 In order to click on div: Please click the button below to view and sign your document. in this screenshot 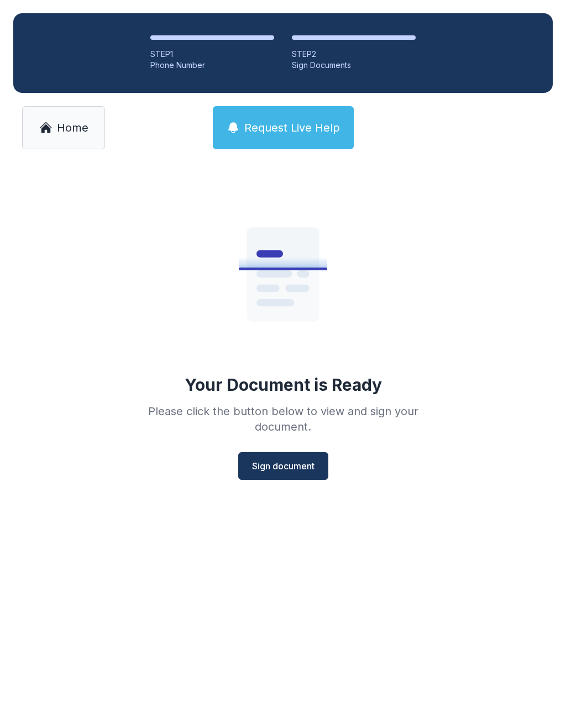, I will do `click(283, 419)`.